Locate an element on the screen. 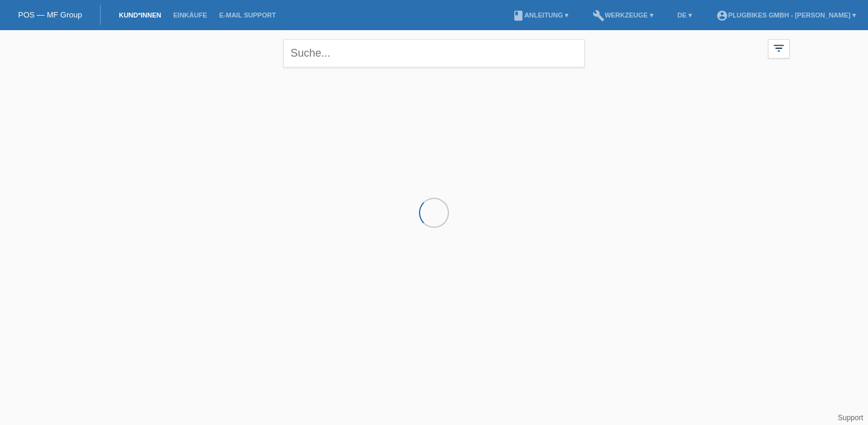  i: account_circle is located at coordinates (722, 16).